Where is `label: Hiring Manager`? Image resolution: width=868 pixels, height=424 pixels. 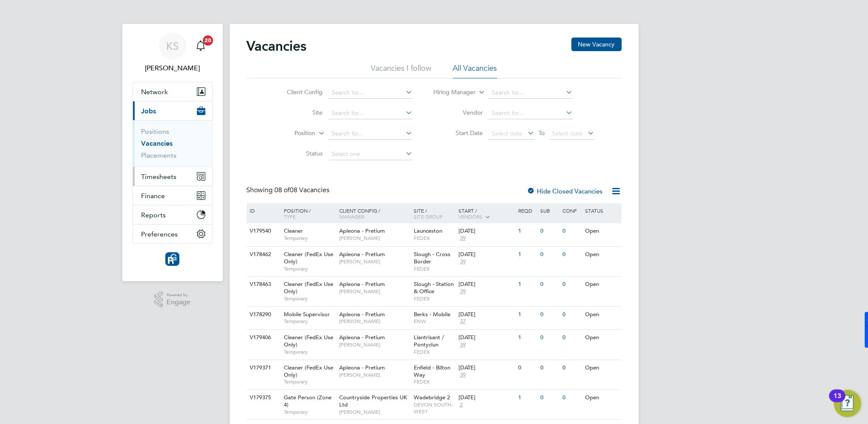
label: Hiring Manager is located at coordinates (451, 93).